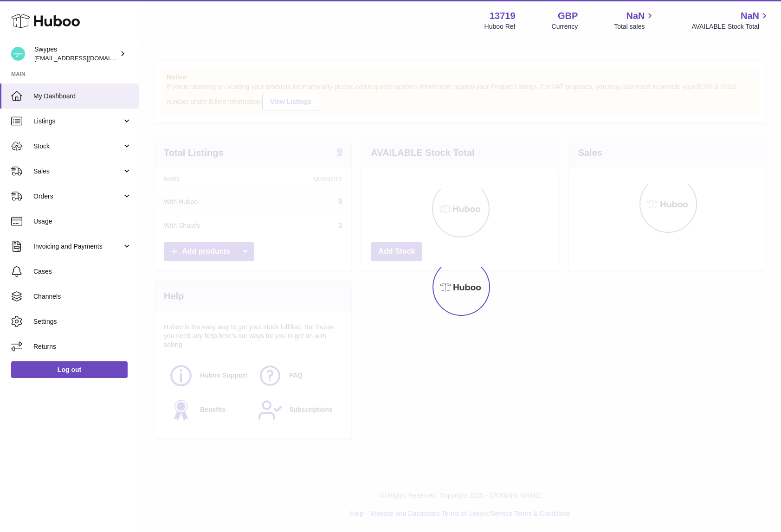 This screenshot has width=781, height=532. What do you see at coordinates (82, 322) in the screenshot?
I see `span: Settings` at bounding box center [82, 322].